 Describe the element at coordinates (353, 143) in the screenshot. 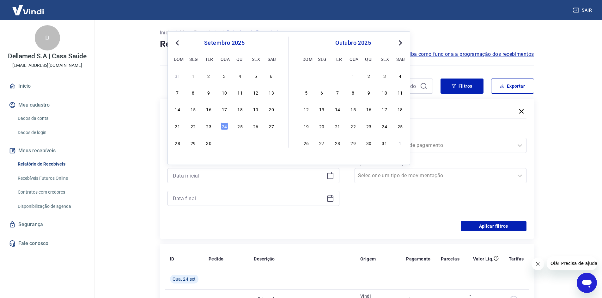

I see `div: Choose quarta-feira, 29 de outubro de 2025` at that location.